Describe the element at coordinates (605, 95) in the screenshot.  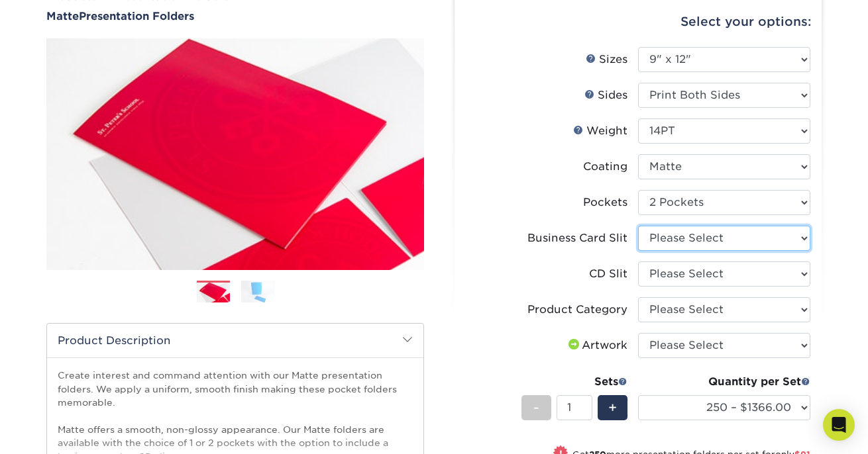
I see `div: Sides` at that location.